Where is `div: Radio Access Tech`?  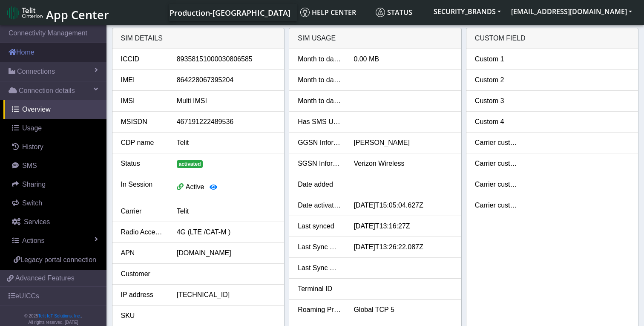
div: Radio Access Tech is located at coordinates (142, 232).